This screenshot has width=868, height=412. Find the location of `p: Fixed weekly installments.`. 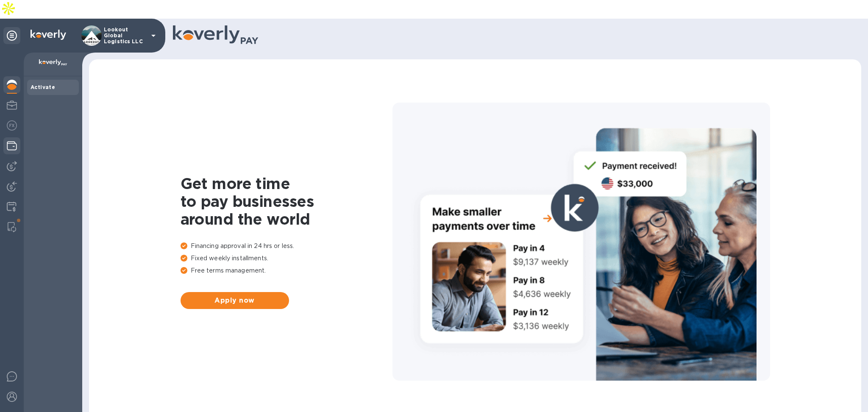

p: Fixed weekly installments. is located at coordinates (286, 258).